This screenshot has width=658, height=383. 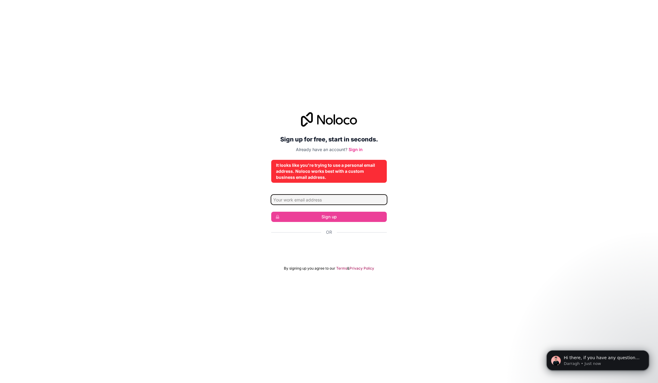 I want to click on span: By signing up you agree to our, so click(x=310, y=268).